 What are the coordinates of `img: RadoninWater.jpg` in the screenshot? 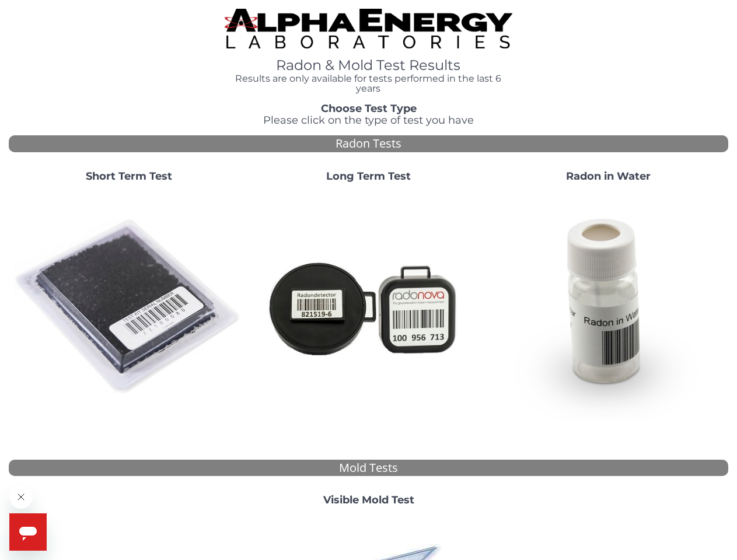 It's located at (608, 307).